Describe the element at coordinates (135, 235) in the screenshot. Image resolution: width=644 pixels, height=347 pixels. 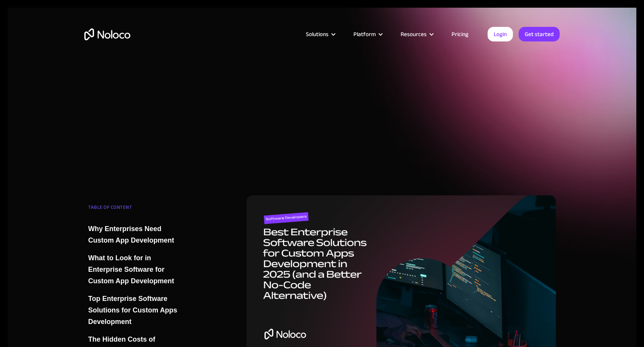
I see `a: Why Enterprises Need Custom App Development` at that location.